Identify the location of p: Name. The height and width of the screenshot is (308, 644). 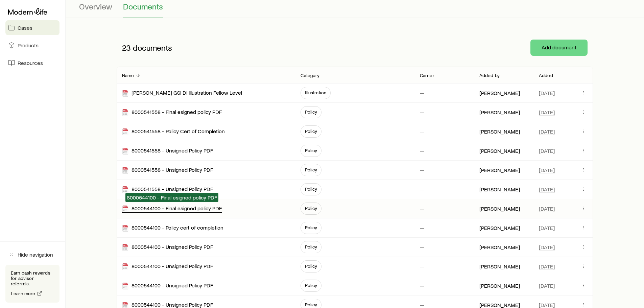
(128, 75).